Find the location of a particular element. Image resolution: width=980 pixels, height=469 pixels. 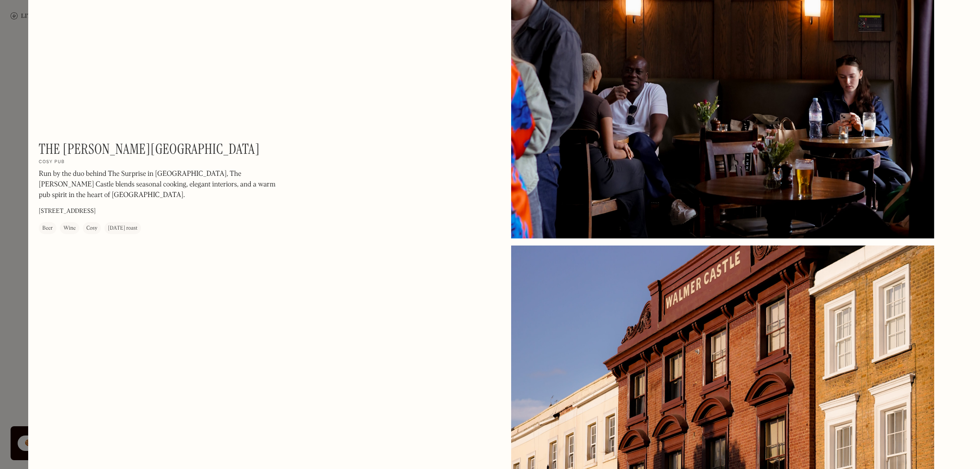

h2: Cosy pub is located at coordinates (52, 163).